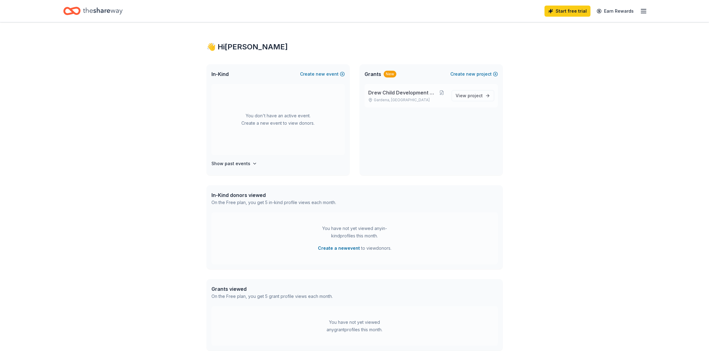 Image resolution: width=709 pixels, height=351 pixels. I want to click on div: New, so click(390, 74).